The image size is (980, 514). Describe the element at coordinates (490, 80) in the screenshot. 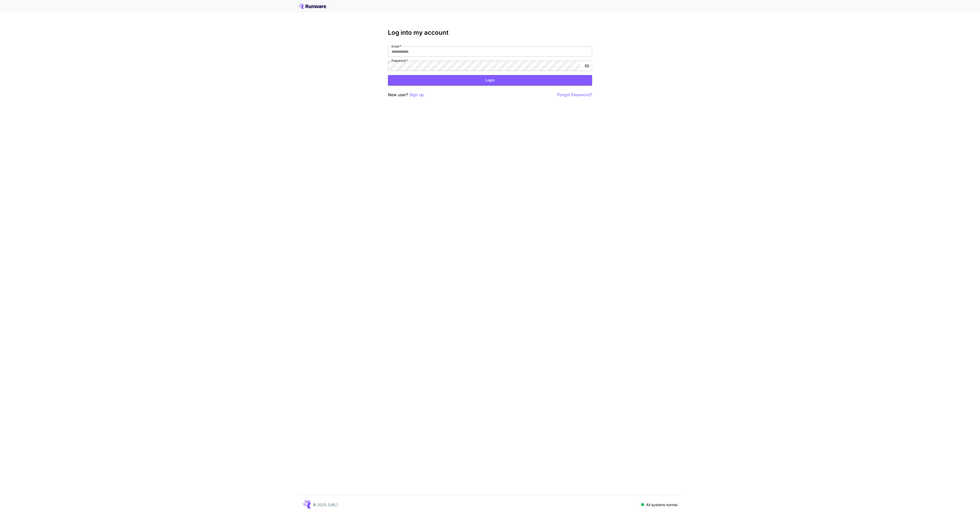

I see `button: Login` at that location.